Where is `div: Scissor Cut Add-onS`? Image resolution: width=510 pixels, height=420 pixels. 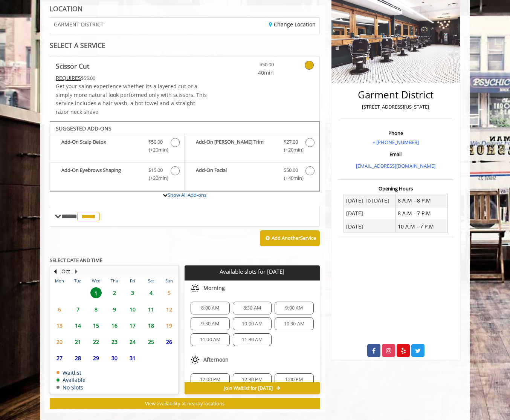
div: Scissor Cut Add-onS is located at coordinates (185, 156).